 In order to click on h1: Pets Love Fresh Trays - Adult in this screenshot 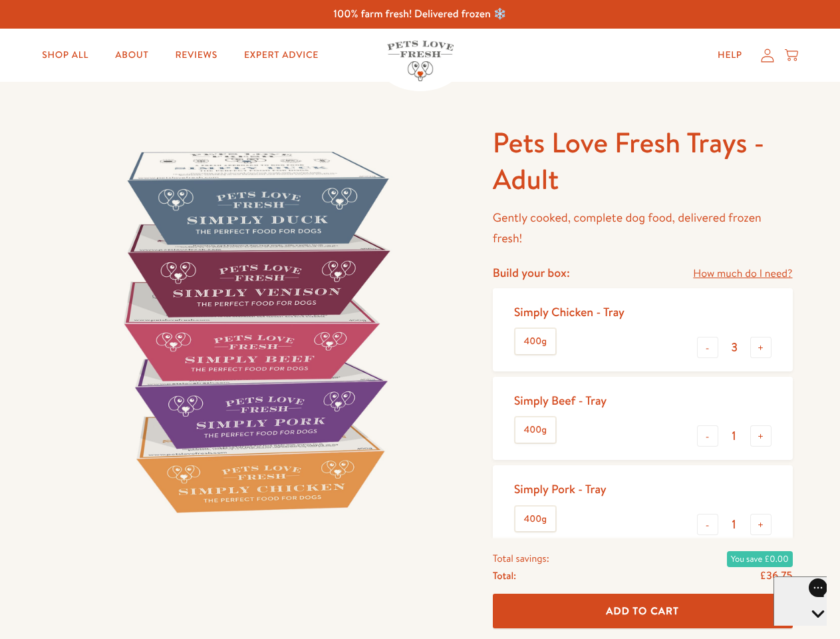, I will do `click(643, 160)`.